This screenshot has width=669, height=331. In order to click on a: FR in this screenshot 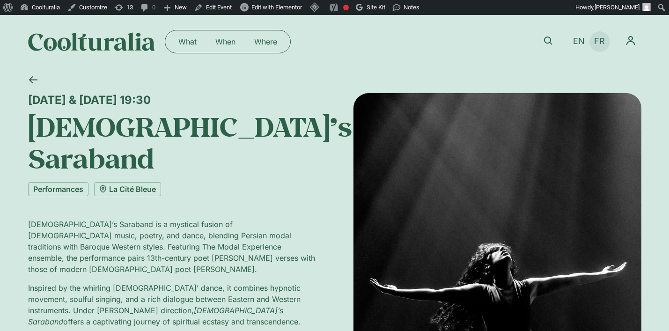, I will do `click(599, 41)`.